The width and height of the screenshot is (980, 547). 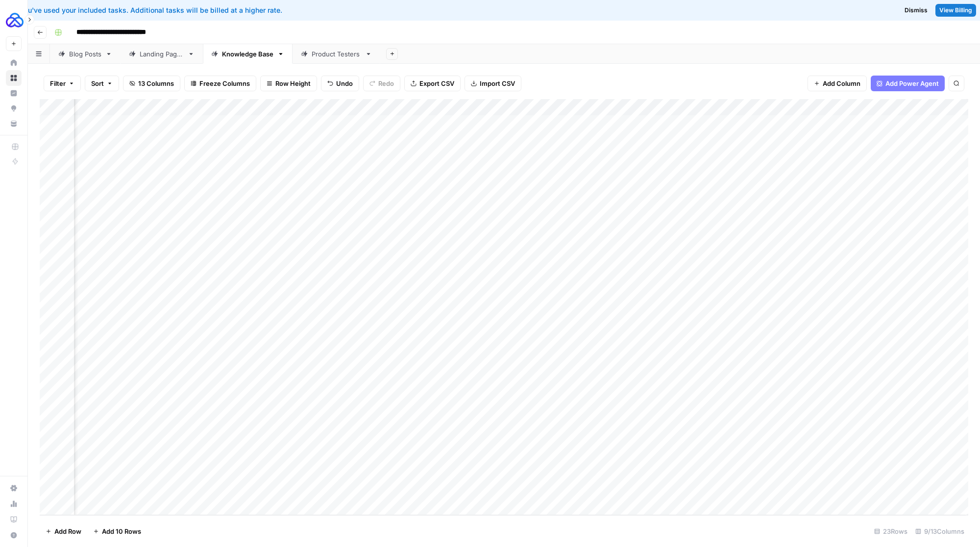 What do you see at coordinates (344, 84) in the screenshot?
I see `span: Undo` at bounding box center [344, 84].